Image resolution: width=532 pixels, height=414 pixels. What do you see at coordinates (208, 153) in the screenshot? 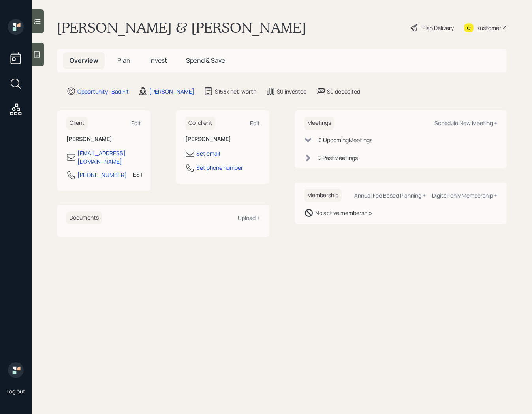
I see `div: Set email` at bounding box center [208, 153].